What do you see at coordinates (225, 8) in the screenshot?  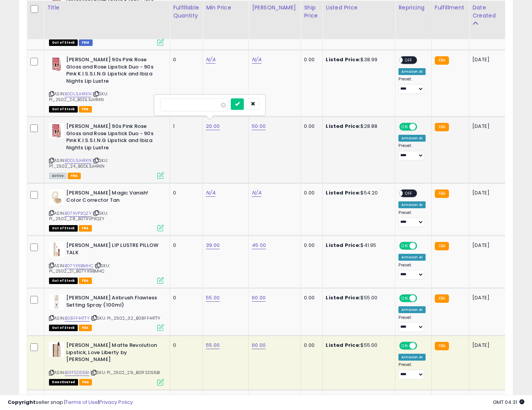 I see `div: Min Price` at bounding box center [225, 8].